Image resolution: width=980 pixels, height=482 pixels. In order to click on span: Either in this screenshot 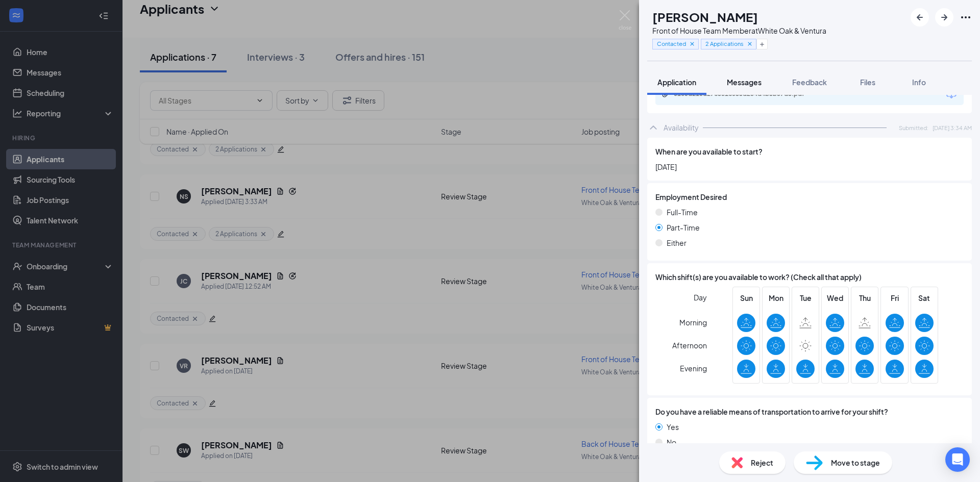, I will do `click(677, 243)`.